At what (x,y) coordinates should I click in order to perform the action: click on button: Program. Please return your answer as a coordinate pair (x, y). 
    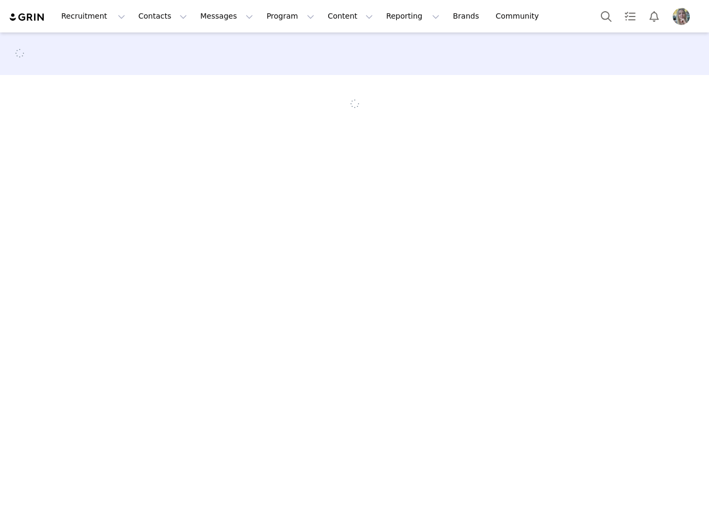
    Looking at the image, I should click on (290, 16).